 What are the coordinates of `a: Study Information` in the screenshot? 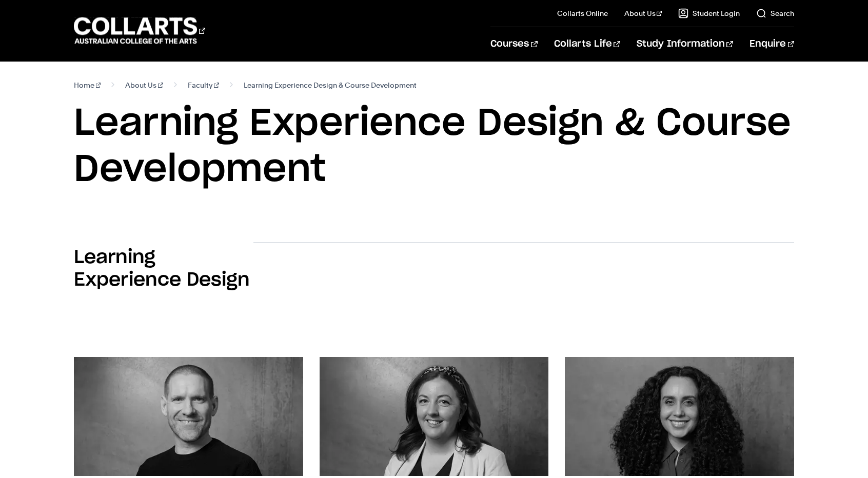 It's located at (685, 44).